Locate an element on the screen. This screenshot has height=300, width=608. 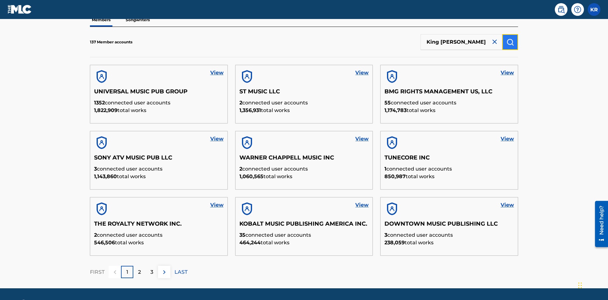
div: Need help? is located at coordinates (11, 22).